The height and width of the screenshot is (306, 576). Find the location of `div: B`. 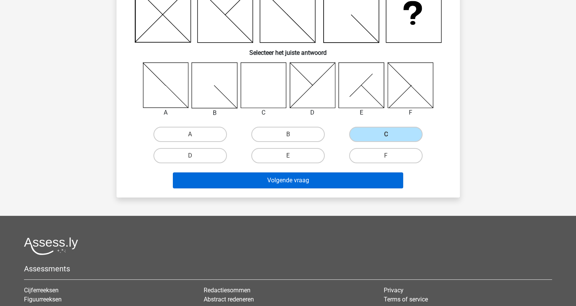

div: B is located at coordinates (214, 113).